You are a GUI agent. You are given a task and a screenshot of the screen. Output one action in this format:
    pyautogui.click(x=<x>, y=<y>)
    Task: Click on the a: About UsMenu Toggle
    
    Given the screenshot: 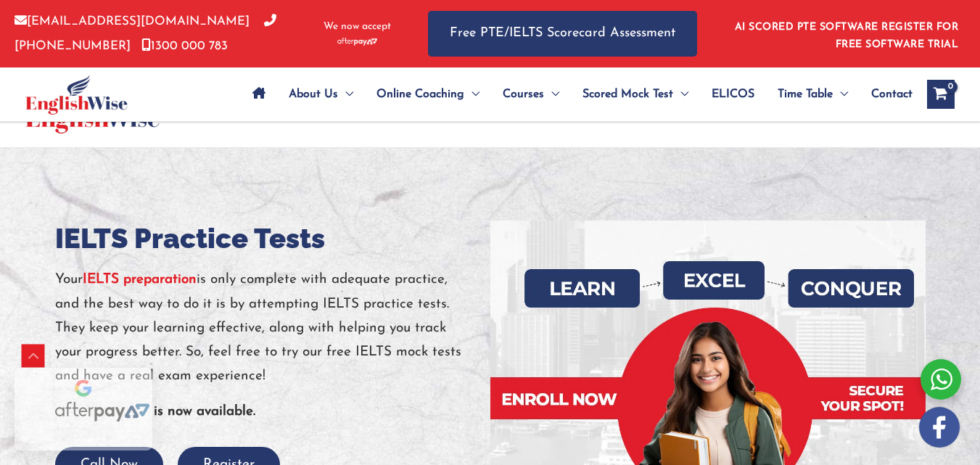 What is the action you would take?
    pyautogui.click(x=321, y=94)
    